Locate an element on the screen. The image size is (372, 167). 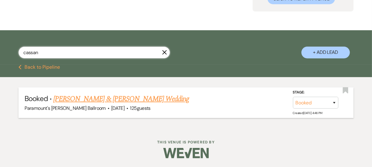
span: Booked is located at coordinates (36, 98).